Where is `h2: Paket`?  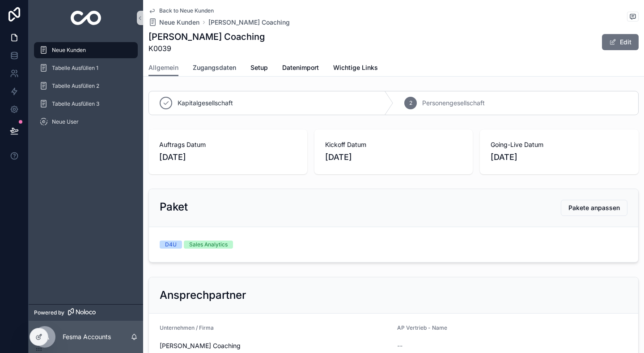 h2: Paket is located at coordinates (173, 207).